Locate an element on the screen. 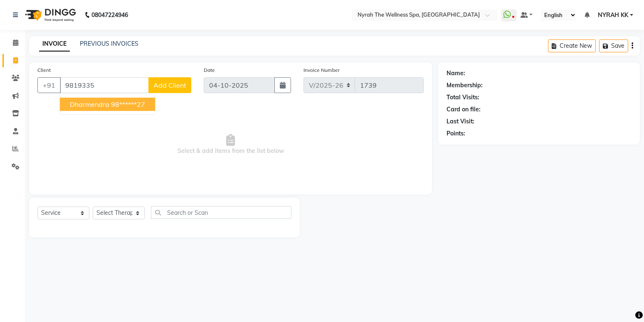 The width and height of the screenshot is (644, 322). span: Add Client is located at coordinates (170, 85).